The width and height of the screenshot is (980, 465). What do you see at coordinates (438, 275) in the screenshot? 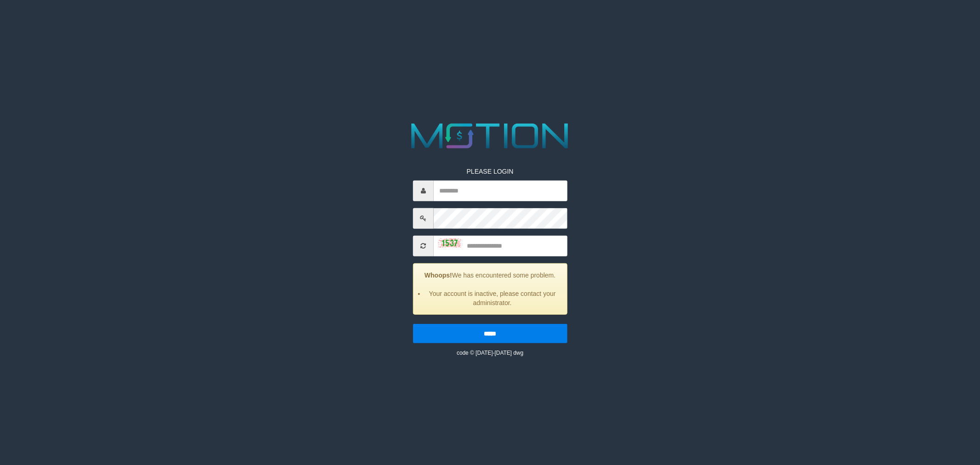
I see `strong: Whoops!` at bounding box center [438, 275].